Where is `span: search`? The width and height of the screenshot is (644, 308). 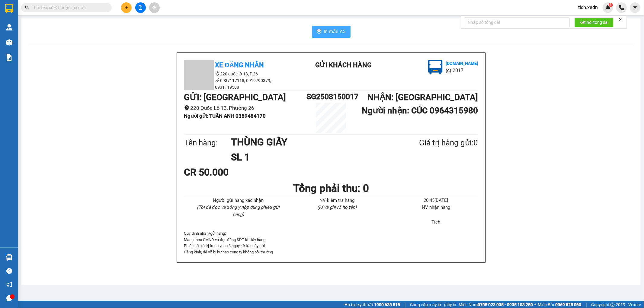
span: search is located at coordinates (27, 7).